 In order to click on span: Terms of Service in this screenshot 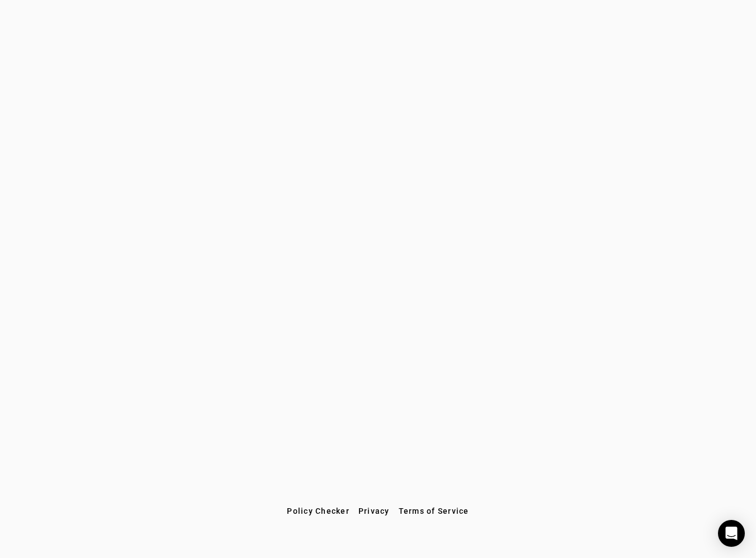, I will do `click(434, 510)`.